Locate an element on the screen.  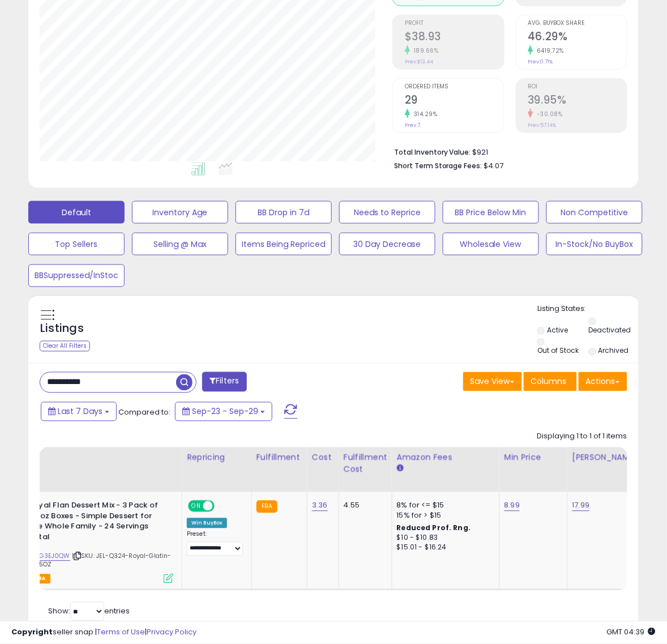
label: Active is located at coordinates (557, 330).